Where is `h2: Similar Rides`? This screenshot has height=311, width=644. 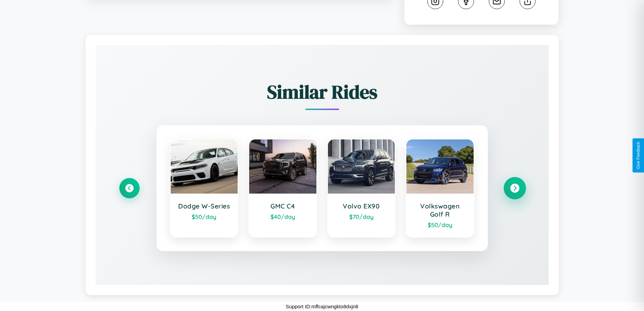
h2: Similar Rides is located at coordinates (322, 92).